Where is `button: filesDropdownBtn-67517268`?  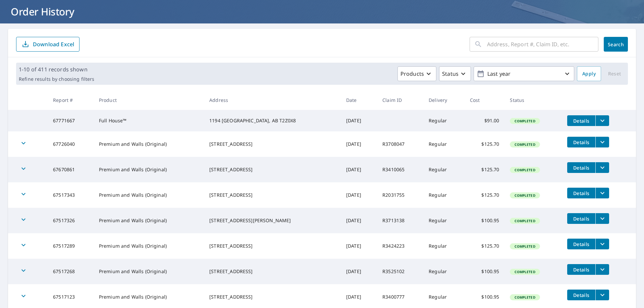
button: filesDropdownBtn-67517268 is located at coordinates (602, 269).